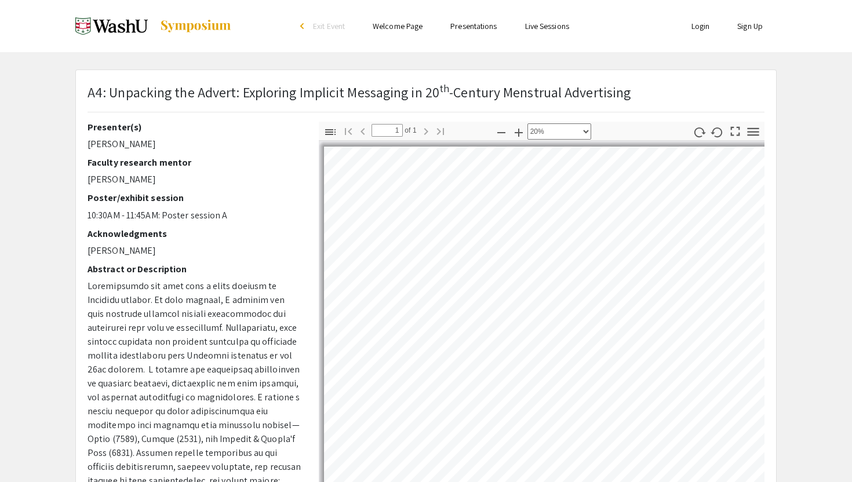 The width and height of the screenshot is (852, 482). What do you see at coordinates (700, 132) in the screenshot?
I see `button: Rotate Clockwise` at bounding box center [700, 132].